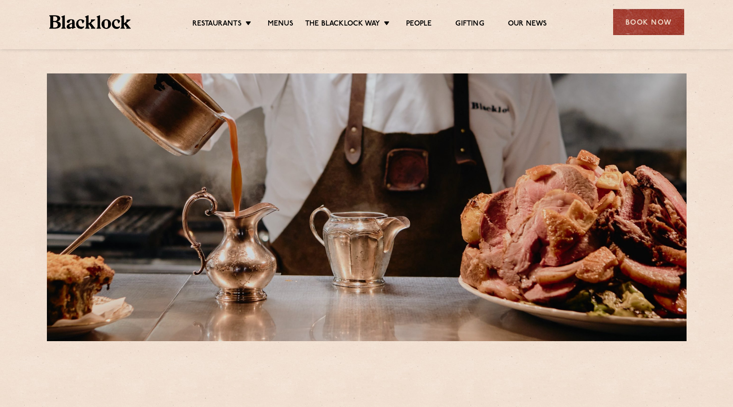 The image size is (733, 407). What do you see at coordinates (90, 22) in the screenshot?
I see `img: BL_Textured_Logo-footer-cropped.svg` at bounding box center [90, 22].